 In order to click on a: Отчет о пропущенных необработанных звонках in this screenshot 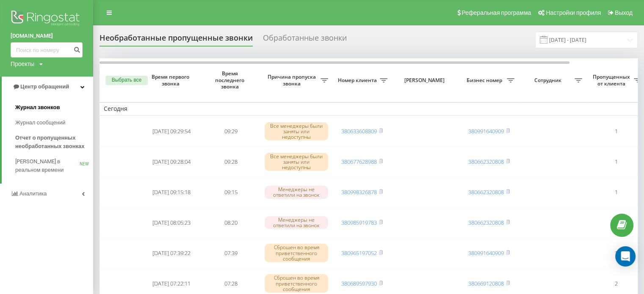, I will do `click(54, 142)`.